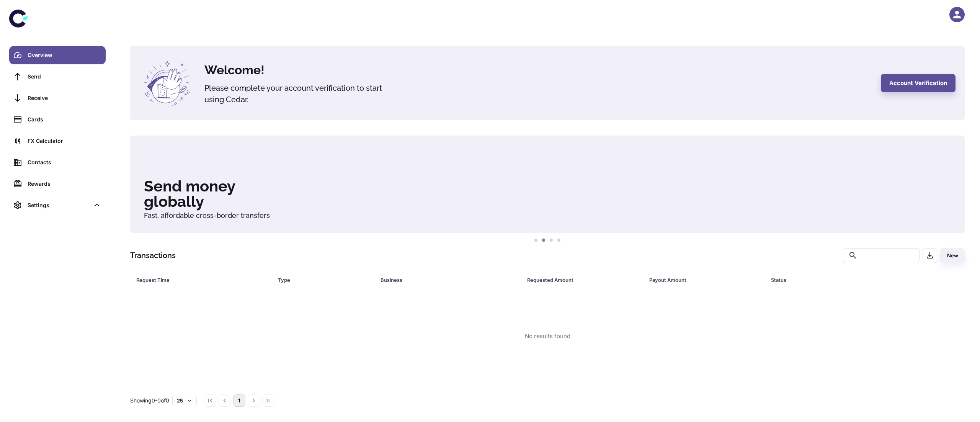  I want to click on h1: Transactions, so click(153, 255).